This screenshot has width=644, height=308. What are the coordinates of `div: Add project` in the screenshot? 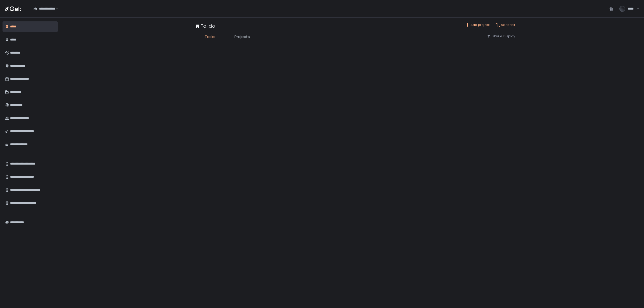 It's located at (477, 25).